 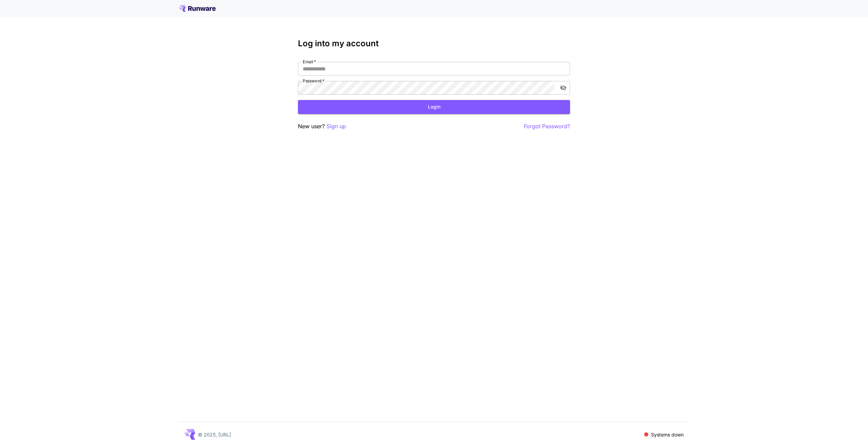 I want to click on button: Sign up, so click(x=337, y=126).